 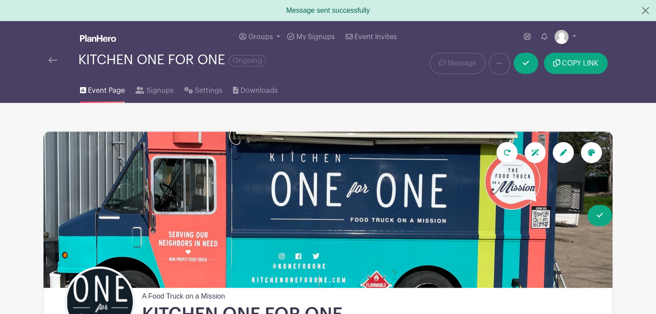 What do you see at coordinates (562, 37) in the screenshot?
I see `img: default-ce2991bfa6775e67f084385cd625a349d9dcbb7a52a09fb2fda1e96e2d18dcdb.png` at bounding box center [562, 37].